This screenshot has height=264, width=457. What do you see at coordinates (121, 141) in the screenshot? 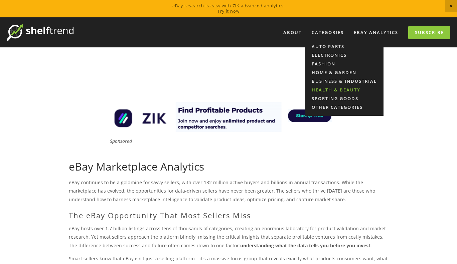
I see `em: Sponsored` at bounding box center [121, 141].